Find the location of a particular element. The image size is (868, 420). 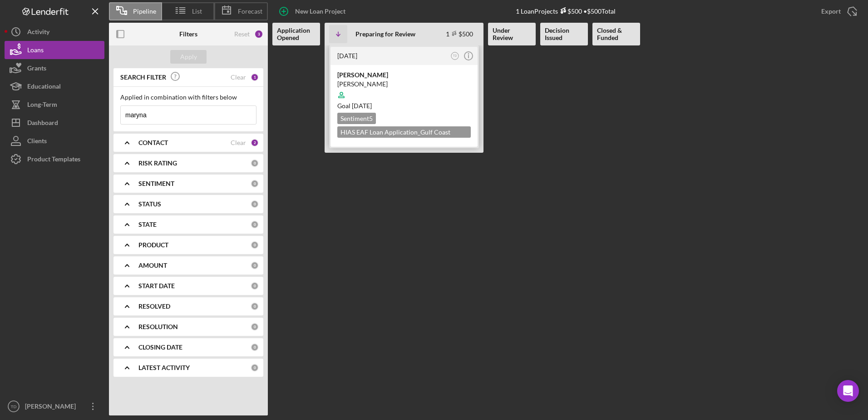

a: Dashboard is located at coordinates (55, 123).